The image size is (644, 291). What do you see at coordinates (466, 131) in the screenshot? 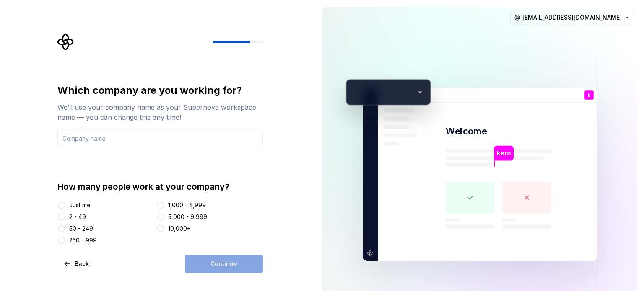
I see `p: Welcome` at bounding box center [466, 131].